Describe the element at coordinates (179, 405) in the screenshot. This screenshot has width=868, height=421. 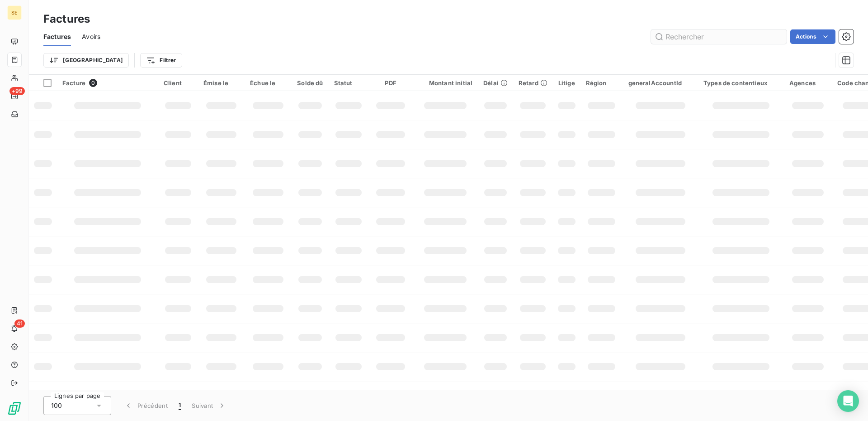
I see `span: 1` at that location.